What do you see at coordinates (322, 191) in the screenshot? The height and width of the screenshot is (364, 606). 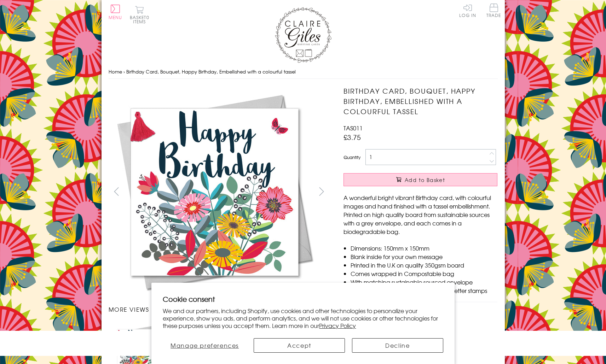 I see `button: next` at bounding box center [322, 191].